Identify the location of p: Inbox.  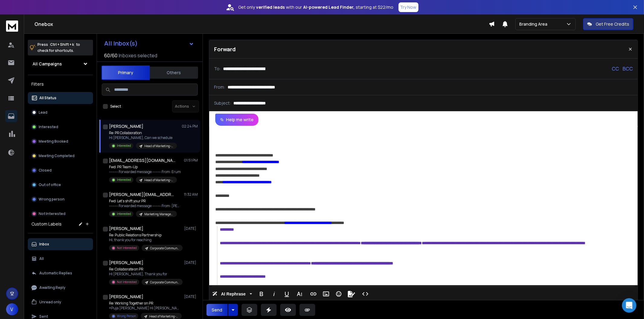
(44, 244).